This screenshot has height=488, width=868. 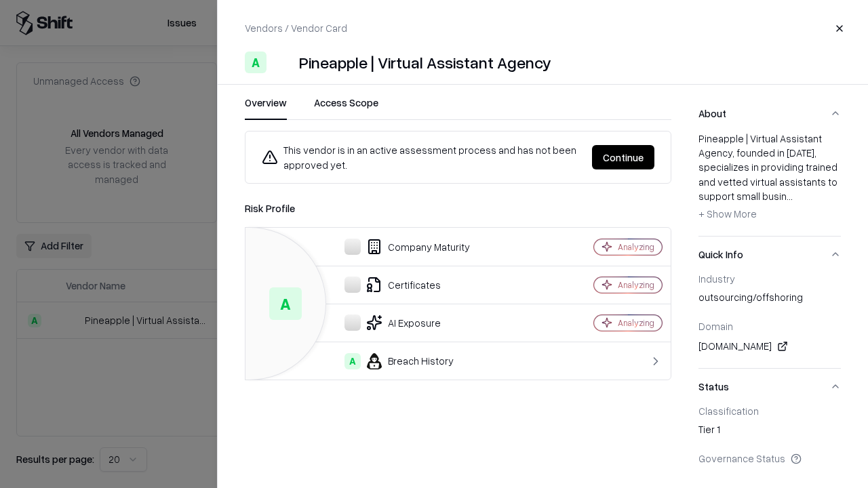 What do you see at coordinates (283, 63) in the screenshot?
I see `img: Pineapple | Virtual Assistant Agency` at bounding box center [283, 63].